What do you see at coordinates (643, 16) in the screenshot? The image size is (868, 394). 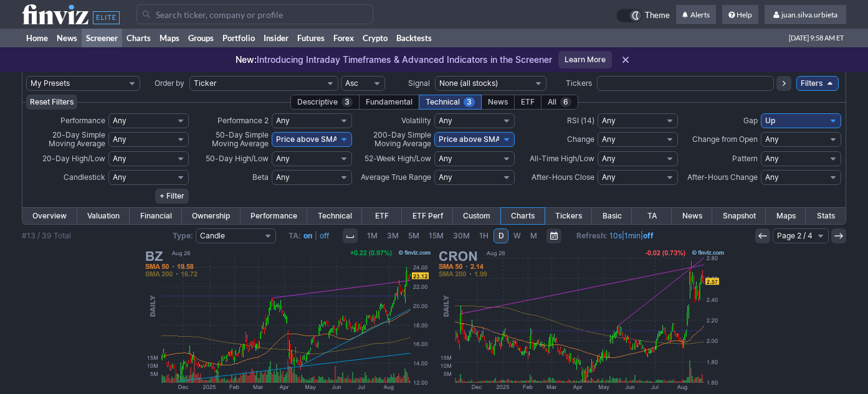 I see `a: Theme` at bounding box center [643, 16].